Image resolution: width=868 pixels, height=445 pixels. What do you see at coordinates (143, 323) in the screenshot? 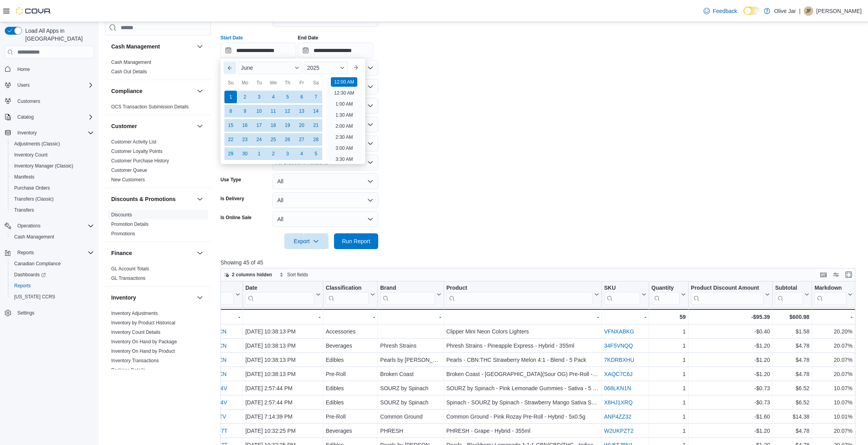
I see `a: Inventory by Product Historical` at bounding box center [143, 323].